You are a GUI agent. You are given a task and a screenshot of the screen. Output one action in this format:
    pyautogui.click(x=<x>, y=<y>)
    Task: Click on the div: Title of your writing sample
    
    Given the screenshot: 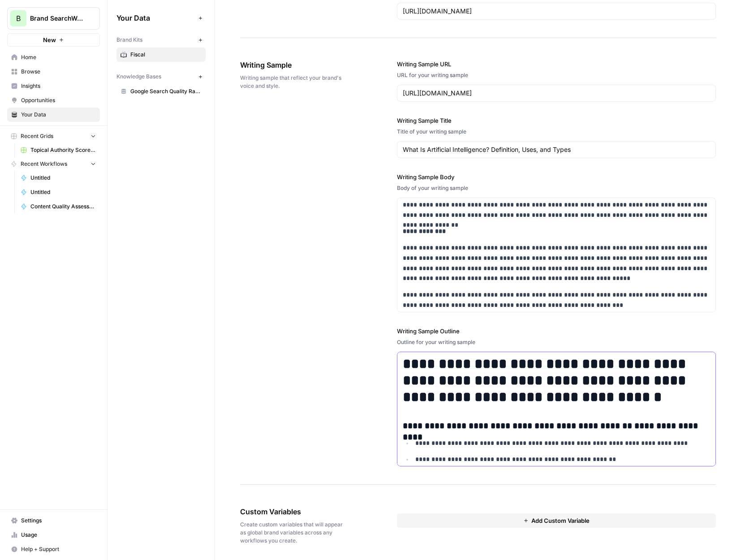 What is the action you would take?
    pyautogui.click(x=556, y=132)
    